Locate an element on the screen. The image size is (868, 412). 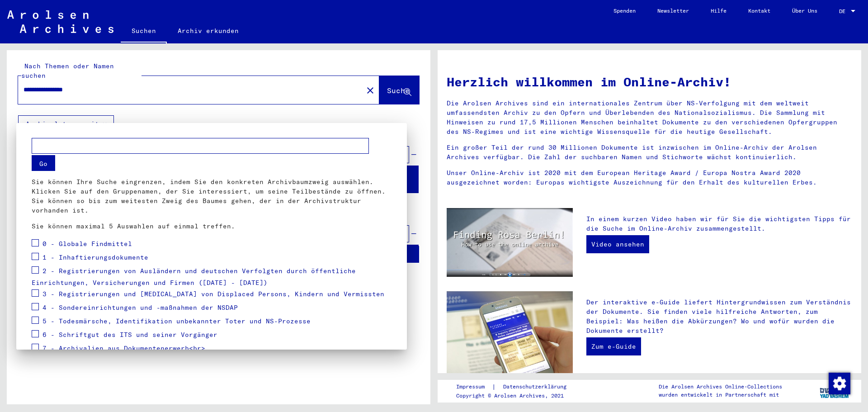
img: Zustimmung ändern is located at coordinates (840, 384).